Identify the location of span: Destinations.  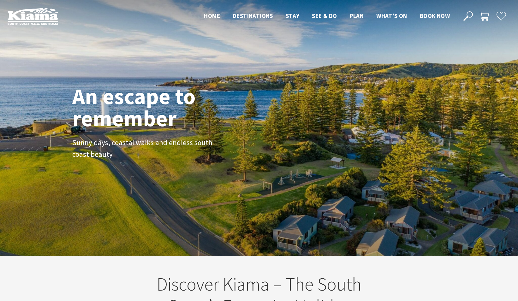
(253, 16).